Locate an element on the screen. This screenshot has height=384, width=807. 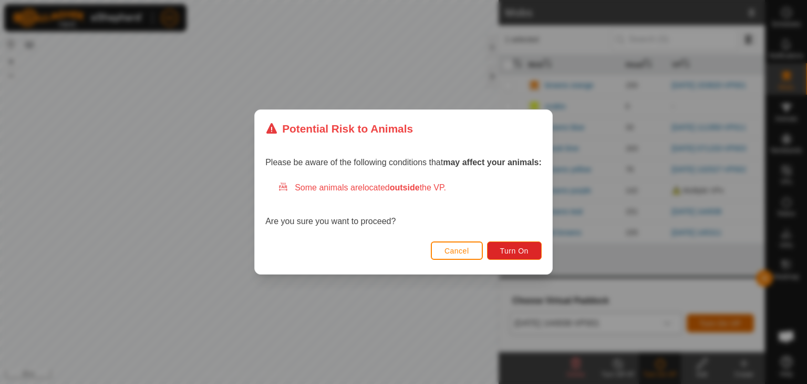
span: Please be aware of the following conditions that is located at coordinates (404, 162).